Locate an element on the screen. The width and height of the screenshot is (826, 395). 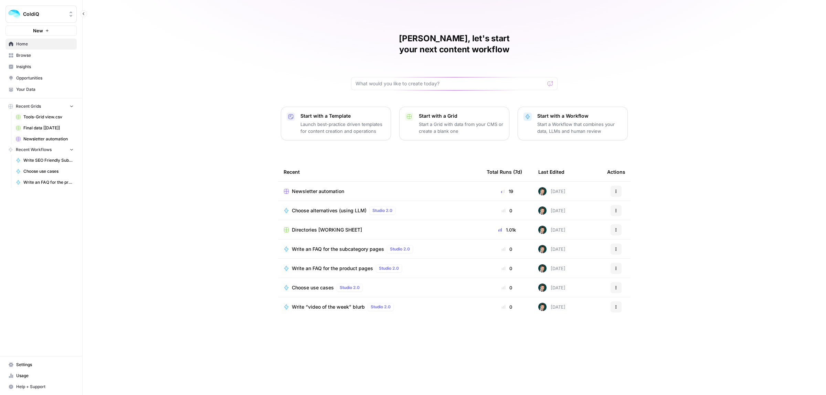
a: Settings is located at coordinates (41, 365).